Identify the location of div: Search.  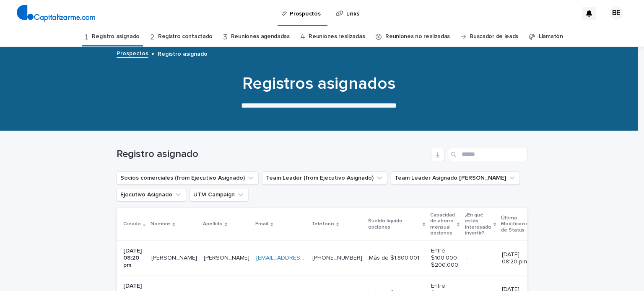
(488, 155).